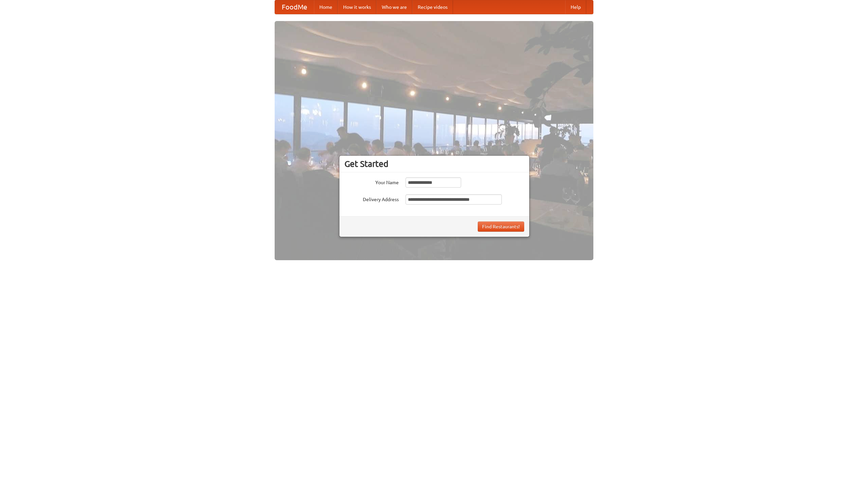 This screenshot has width=868, height=480. I want to click on a: Who we are, so click(394, 7).